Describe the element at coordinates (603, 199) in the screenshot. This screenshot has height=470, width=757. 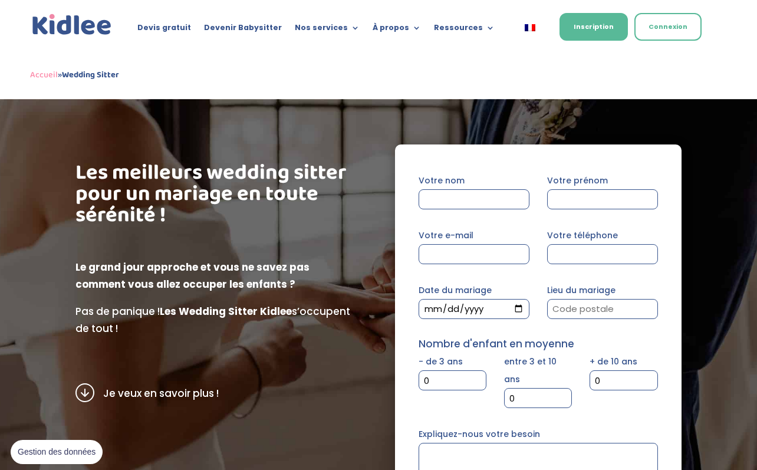
I see `input: Votre prénom` at that location.